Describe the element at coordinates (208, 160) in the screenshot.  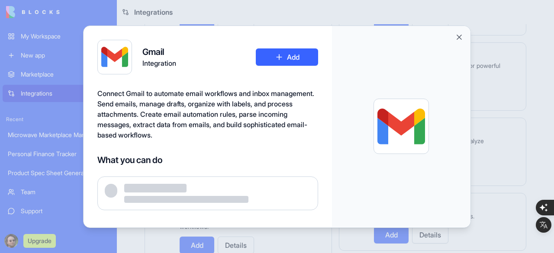
I see `h4: What you can do` at that location.